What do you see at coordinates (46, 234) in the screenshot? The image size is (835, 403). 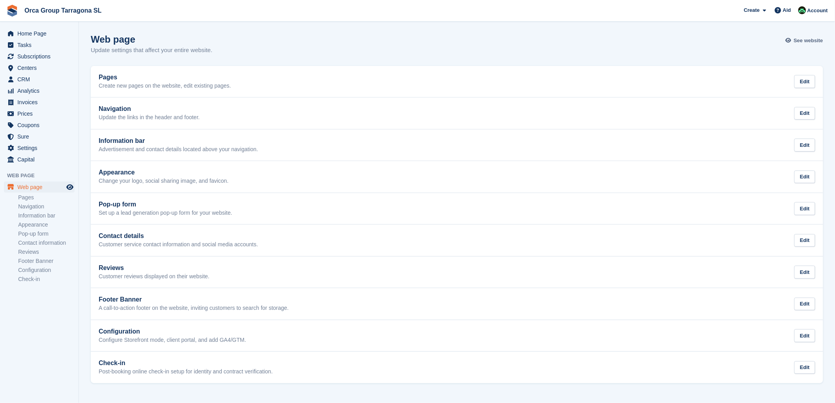 I see `a: Pop-up form` at bounding box center [46, 234].